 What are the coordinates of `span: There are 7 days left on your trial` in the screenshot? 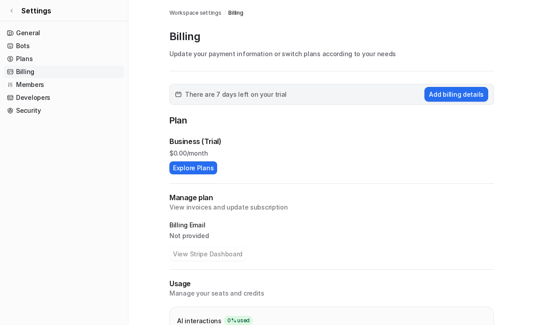 It's located at (236, 94).